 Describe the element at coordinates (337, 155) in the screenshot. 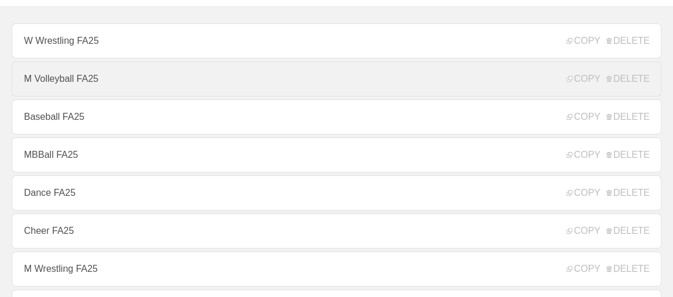

I see `a: MBBall FA25` at that location.